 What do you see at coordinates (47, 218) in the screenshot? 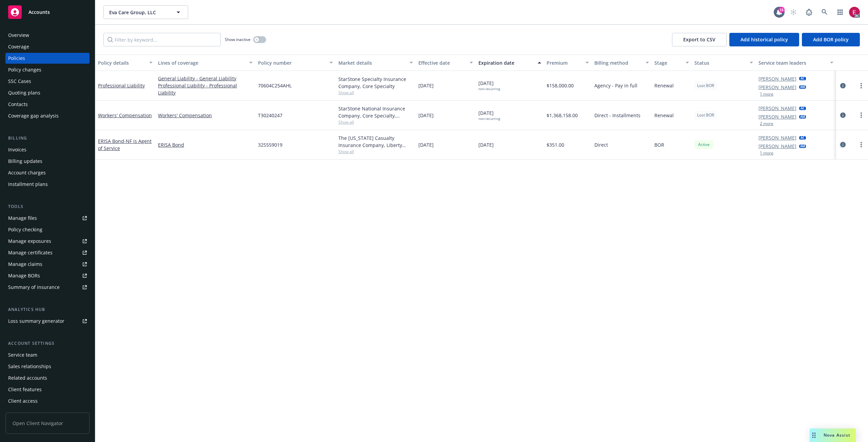
I see `a: Manage files` at bounding box center [47, 218].